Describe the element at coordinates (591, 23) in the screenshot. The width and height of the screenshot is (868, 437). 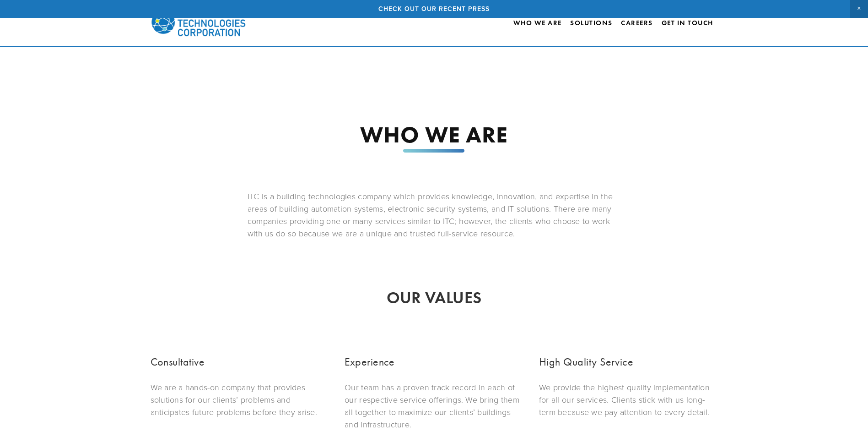
I see `a: Solutions` at that location.